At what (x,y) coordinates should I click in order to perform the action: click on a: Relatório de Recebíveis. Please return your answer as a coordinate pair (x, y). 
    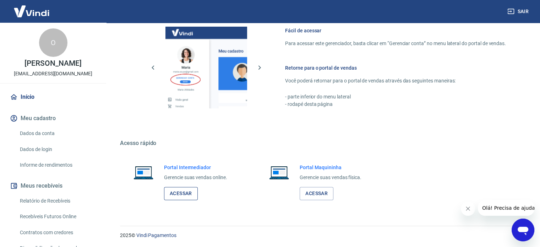
    Looking at the image, I should click on (57, 200).